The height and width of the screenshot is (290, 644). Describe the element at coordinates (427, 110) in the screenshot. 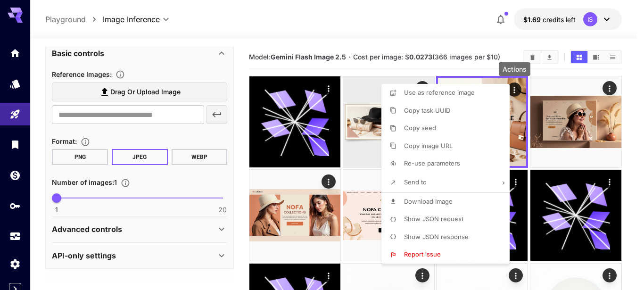

I see `span: Copy task UUID` at that location.